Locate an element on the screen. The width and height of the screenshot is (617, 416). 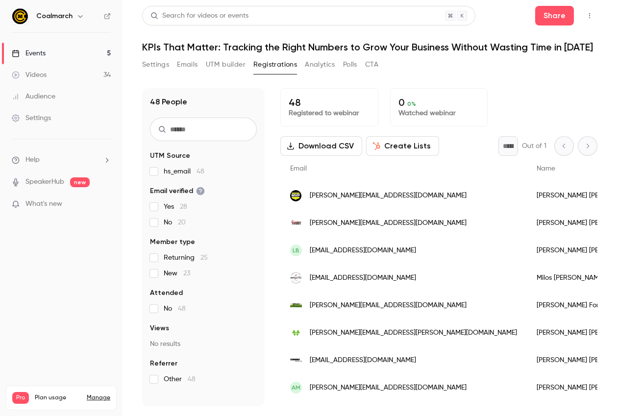
span: 25 is located at coordinates (204, 258).